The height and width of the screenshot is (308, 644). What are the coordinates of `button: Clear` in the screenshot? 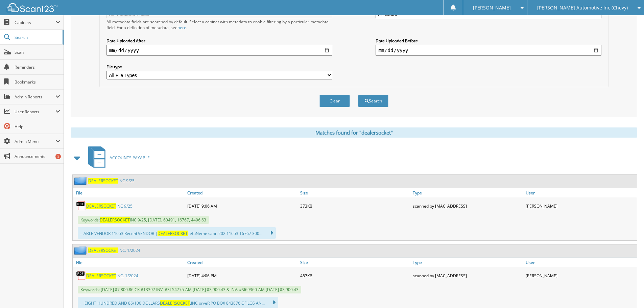 It's located at (335, 101).